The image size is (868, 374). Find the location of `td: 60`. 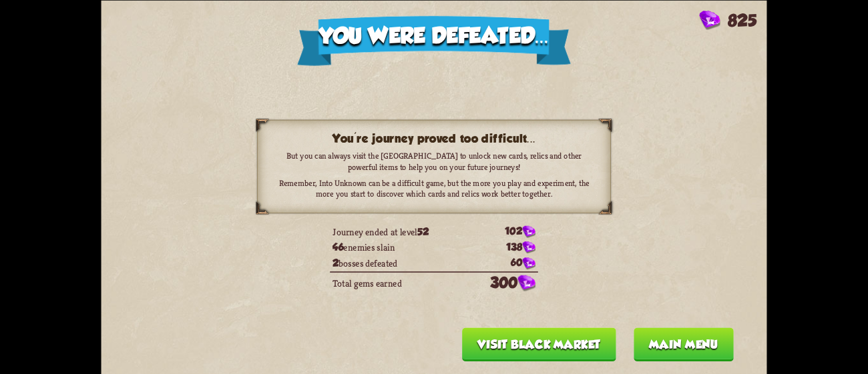

td: 60 is located at coordinates (503, 263).